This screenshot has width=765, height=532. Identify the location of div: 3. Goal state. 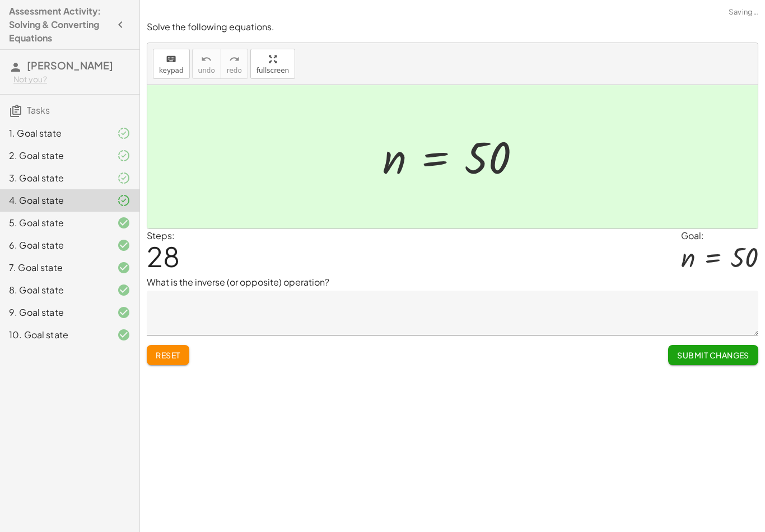
(54, 178).